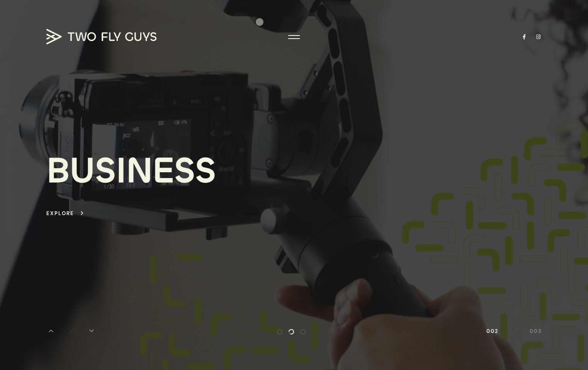 Image resolution: width=588 pixels, height=370 pixels. What do you see at coordinates (82, 171) in the screenshot?
I see `div: U` at bounding box center [82, 171].